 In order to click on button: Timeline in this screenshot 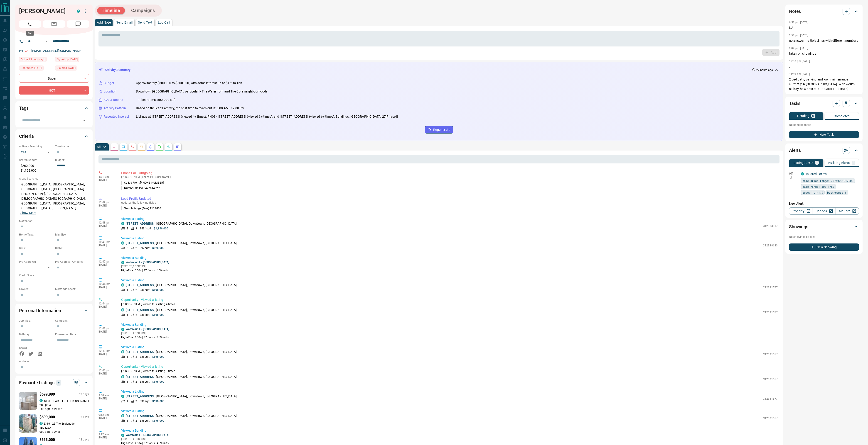, I will do `click(111, 10)`.